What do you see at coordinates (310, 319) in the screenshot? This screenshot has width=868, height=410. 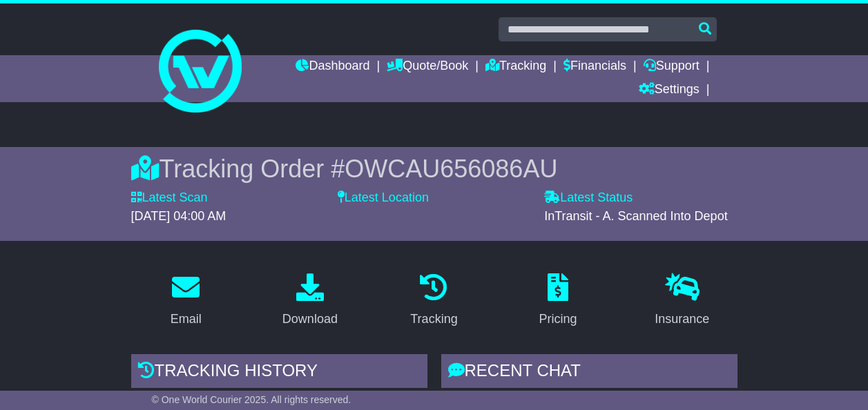 I see `div: Download` at bounding box center [310, 319].